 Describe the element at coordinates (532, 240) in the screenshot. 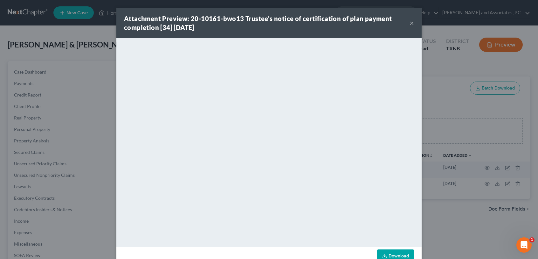

I see `span: 1` at that location.